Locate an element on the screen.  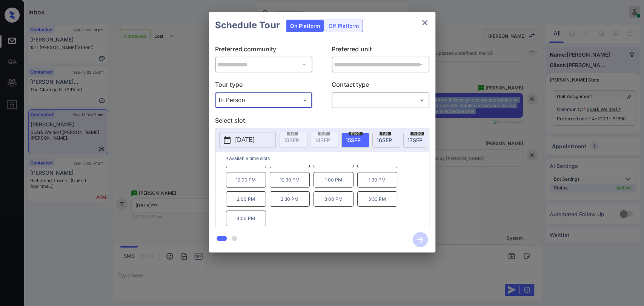
p: 3:30 PM is located at coordinates (377, 199).